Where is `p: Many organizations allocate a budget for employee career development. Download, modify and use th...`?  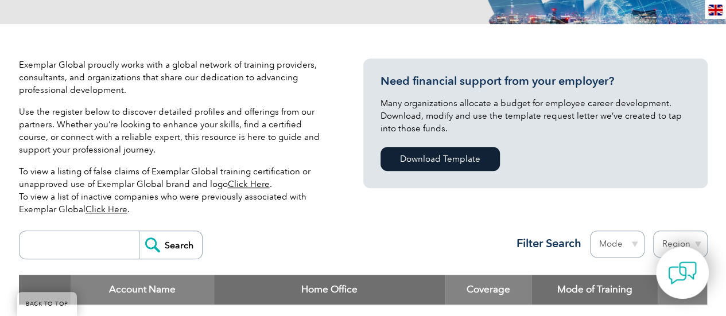 p: Many organizations allocate a budget for employee career development. Download, modify and use th... is located at coordinates (536, 116).